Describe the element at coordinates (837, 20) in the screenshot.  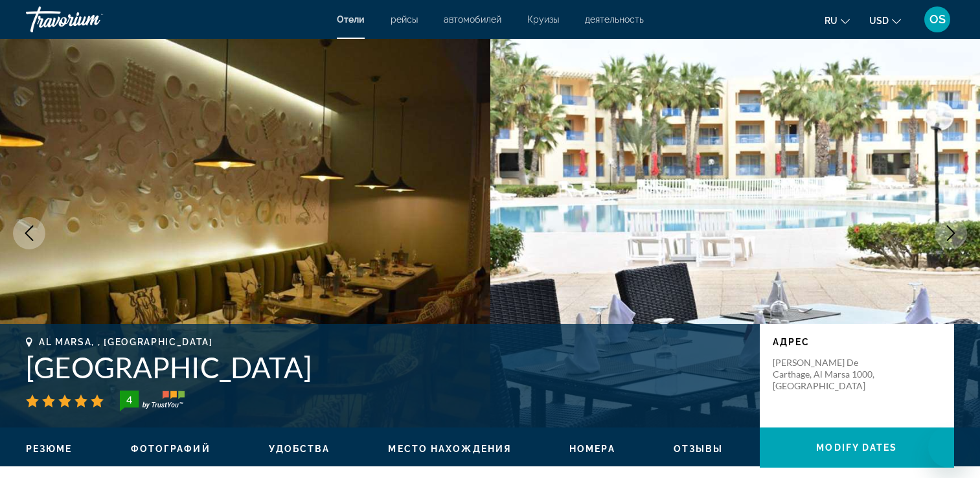
I see `button: Change language` at that location.